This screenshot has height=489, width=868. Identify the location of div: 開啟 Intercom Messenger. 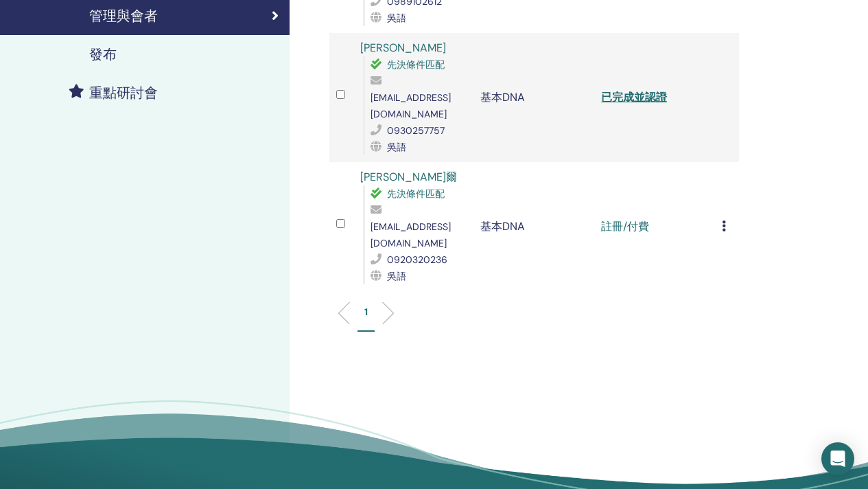
(838, 459).